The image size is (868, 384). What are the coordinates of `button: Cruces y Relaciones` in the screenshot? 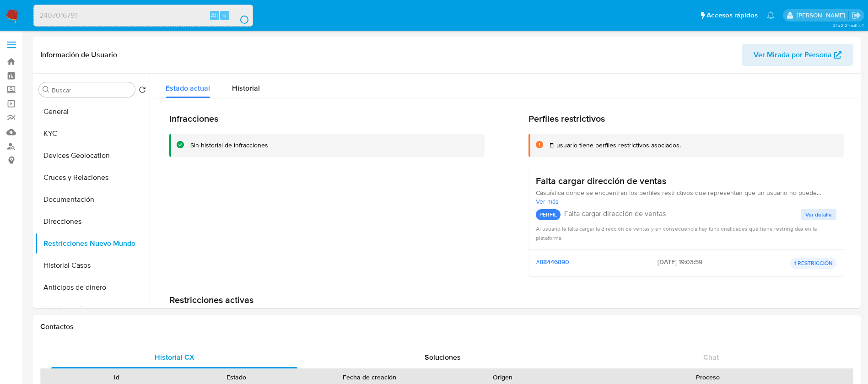 It's located at (93, 178).